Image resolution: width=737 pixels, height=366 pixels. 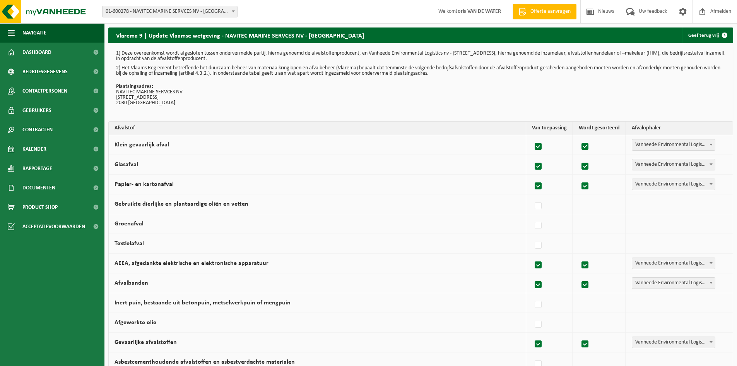 I want to click on span: Documenten, so click(x=39, y=188).